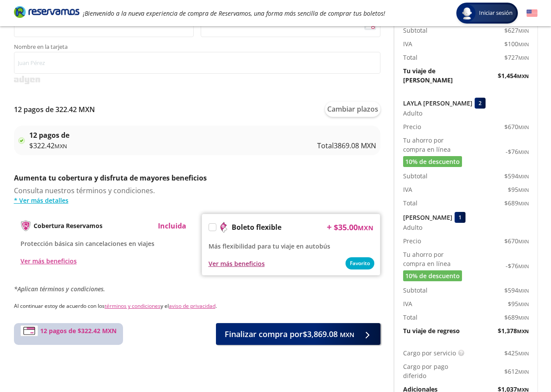 Image resolution: width=551 pixels, height=392 pixels. I want to click on span: Nombre en la tarjeta, so click(197, 48).